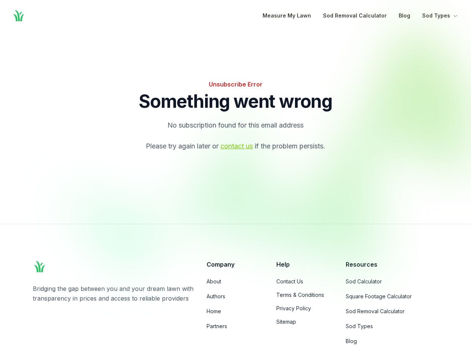  What do you see at coordinates (392, 326) in the screenshot?
I see `a: Sod Types` at bounding box center [392, 326].